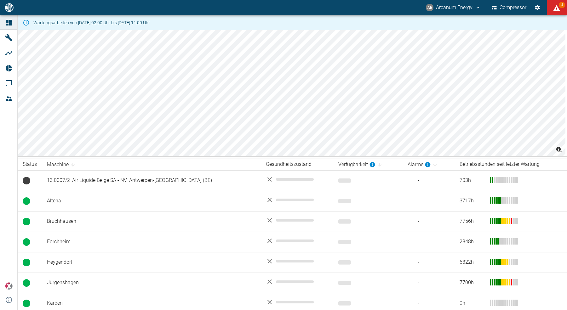 This screenshot has width=567, height=310. Describe the element at coordinates (151, 262) in the screenshot. I see `td: Heygendorf` at that location.